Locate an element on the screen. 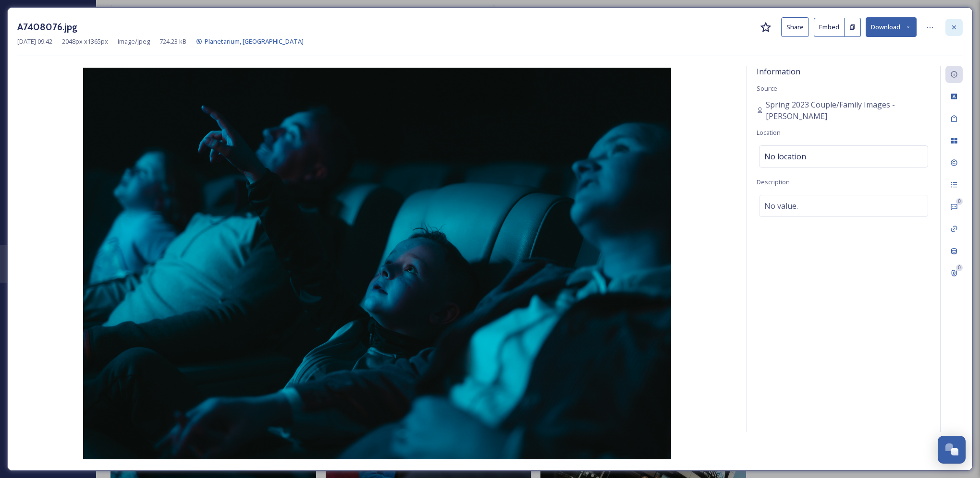  span: Information is located at coordinates (778, 72).